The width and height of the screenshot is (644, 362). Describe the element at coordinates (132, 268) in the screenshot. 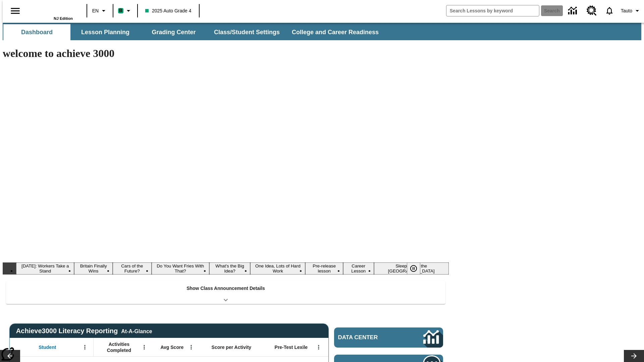

I see `button: Slide 3 Cars of the Future?` at that location.